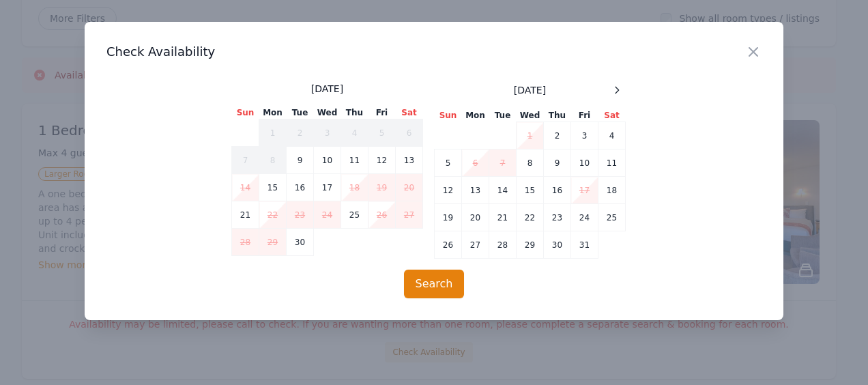 The width and height of the screenshot is (868, 385). I want to click on button: Search, so click(434, 284).